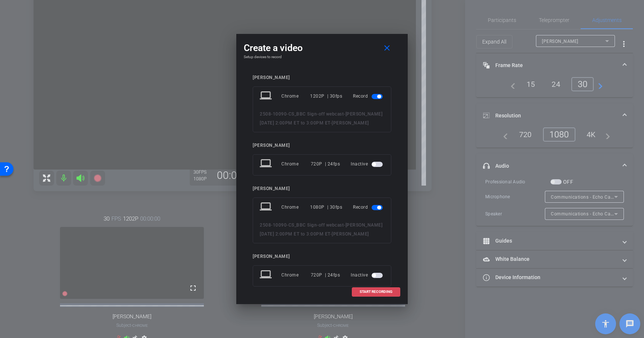 This screenshot has width=644, height=338. What do you see at coordinates (322, 48) in the screenshot?
I see `div: Create a video` at bounding box center [322, 48].